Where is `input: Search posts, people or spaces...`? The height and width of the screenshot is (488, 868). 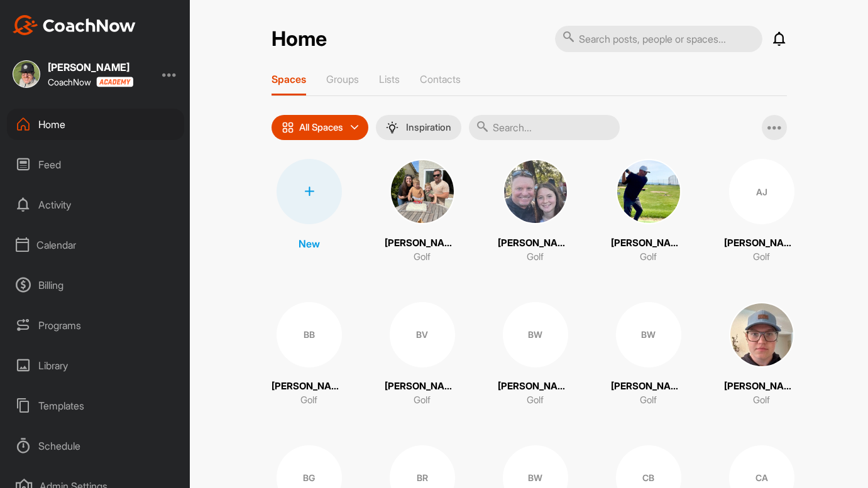 input: Search posts, people or spaces... is located at coordinates (659, 39).